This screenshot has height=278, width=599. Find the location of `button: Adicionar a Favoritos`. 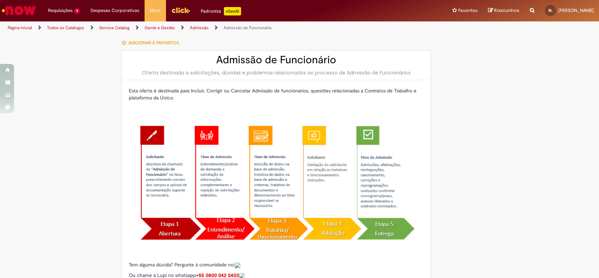

button: Adicionar a Favoritos is located at coordinates (152, 43).